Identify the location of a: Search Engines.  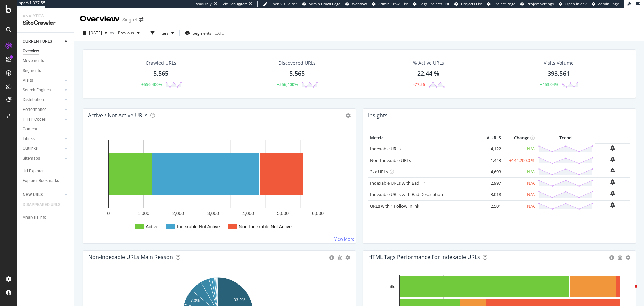
(42, 90).